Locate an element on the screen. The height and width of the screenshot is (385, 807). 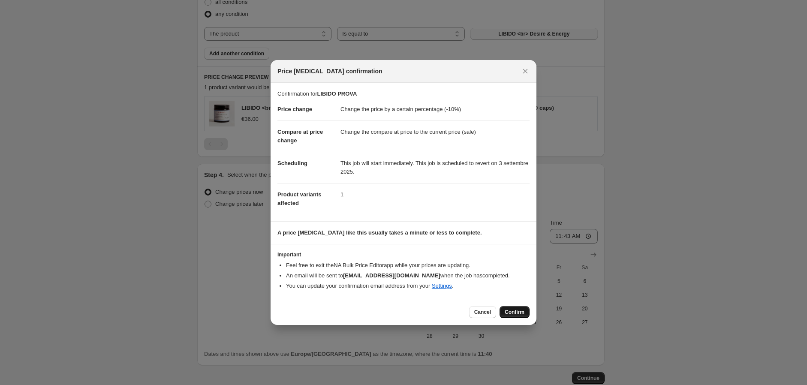
dd: 1 is located at coordinates (435, 194).